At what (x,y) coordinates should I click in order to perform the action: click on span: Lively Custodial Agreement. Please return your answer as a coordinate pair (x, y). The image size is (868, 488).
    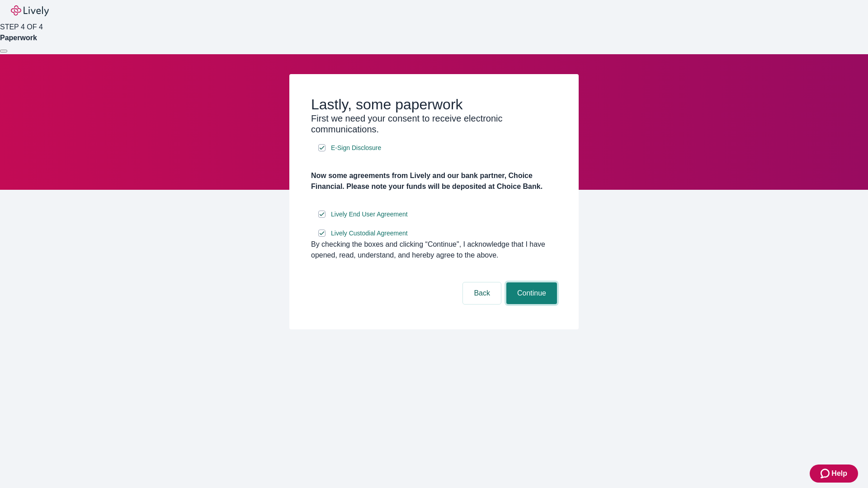
    Looking at the image, I should click on (370, 233).